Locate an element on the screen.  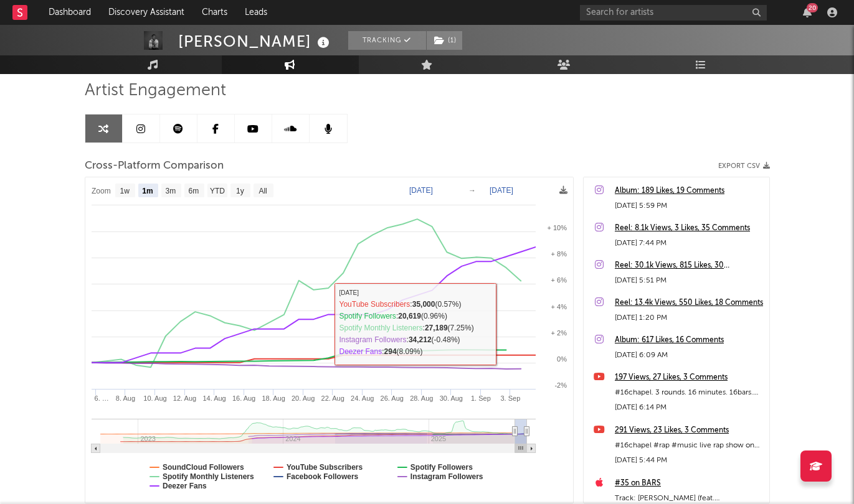
text: 8. Aug is located at coordinates (124, 398).